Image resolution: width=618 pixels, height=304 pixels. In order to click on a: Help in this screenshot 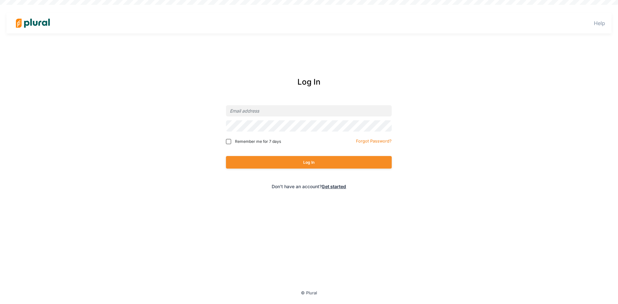, I will do `click(600, 23)`.